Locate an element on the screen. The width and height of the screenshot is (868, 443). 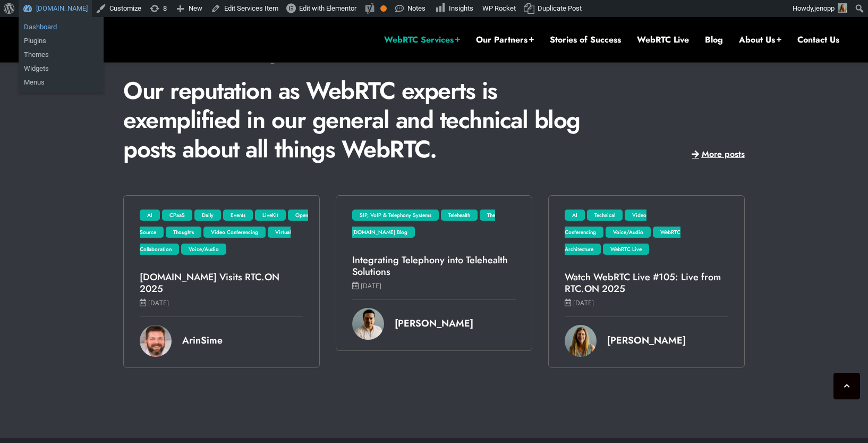
a: Plugins is located at coordinates (61, 41).